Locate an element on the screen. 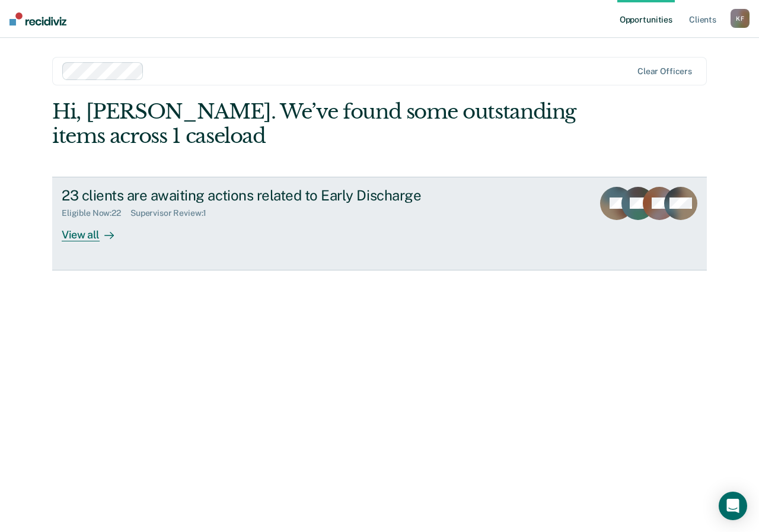  div: K F is located at coordinates (741, 18).